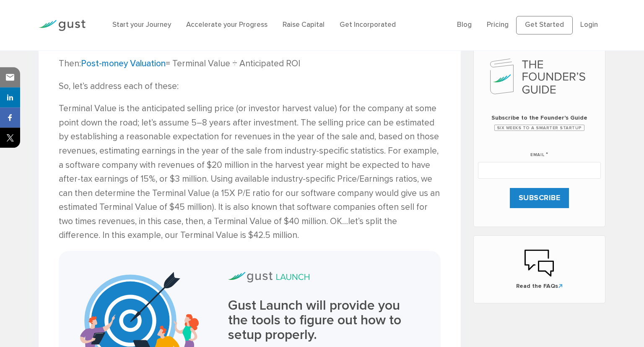 Image resolution: width=644 pixels, height=347 pixels. What do you see at coordinates (465, 25) in the screenshot?
I see `a: Blog` at bounding box center [465, 25].